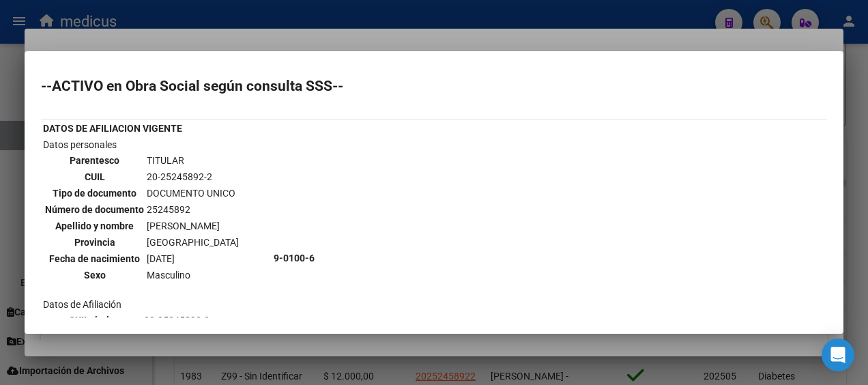  I want to click on th: CUIL, so click(94, 177).